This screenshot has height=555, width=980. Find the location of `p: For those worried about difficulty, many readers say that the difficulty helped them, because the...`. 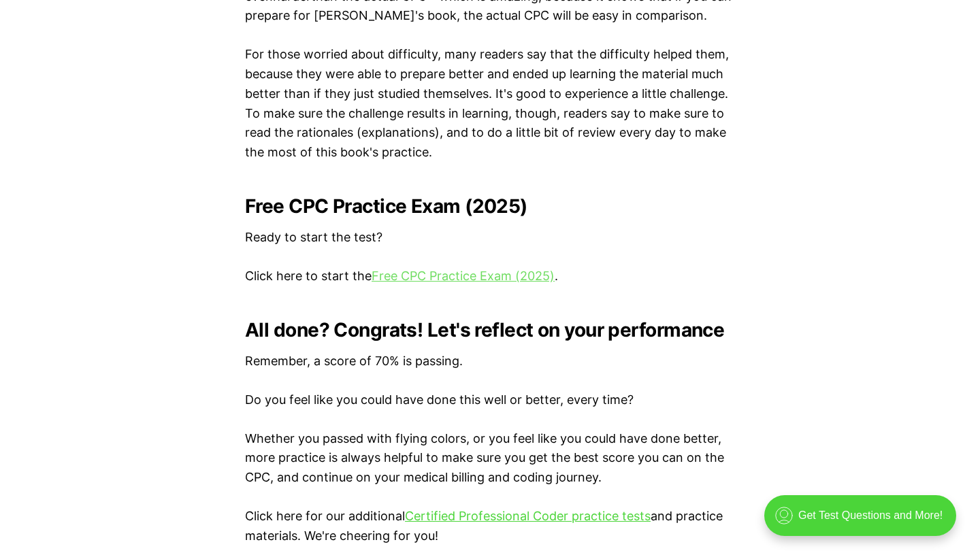

p: For those worried about difficulty, many readers say that the difficulty helped them, because the... is located at coordinates (490, 103).